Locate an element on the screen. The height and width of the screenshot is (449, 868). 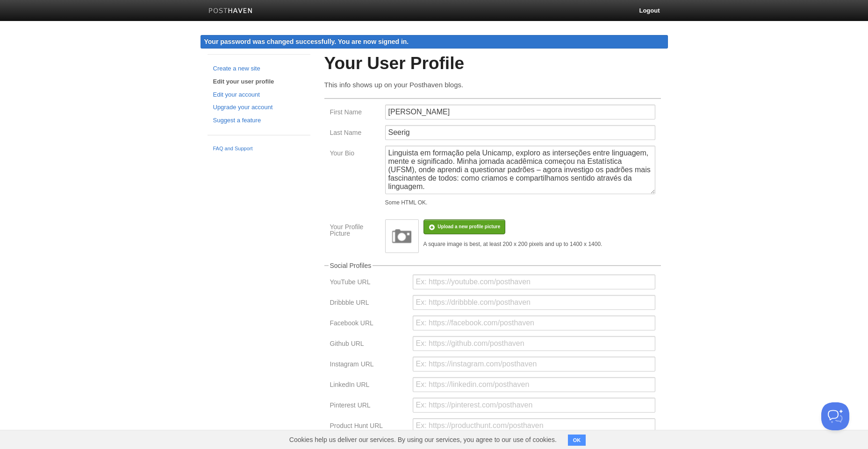
label: Product Hunt URL is located at coordinates (369, 427).